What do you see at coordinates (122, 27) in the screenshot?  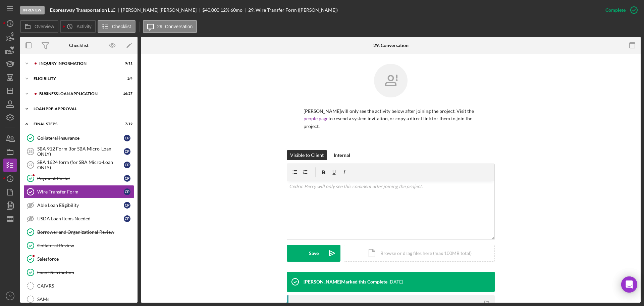 I see `label: Checklist` at bounding box center [122, 27].